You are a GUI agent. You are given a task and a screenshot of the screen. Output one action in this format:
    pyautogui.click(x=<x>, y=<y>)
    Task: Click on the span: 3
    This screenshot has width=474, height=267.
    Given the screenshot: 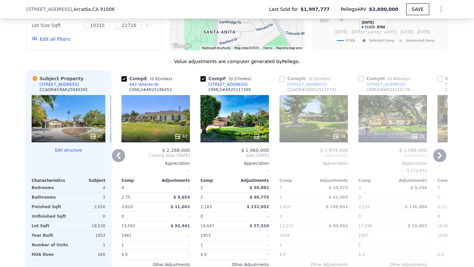 What is the action you would take?
    pyautogui.click(x=439, y=188)
    